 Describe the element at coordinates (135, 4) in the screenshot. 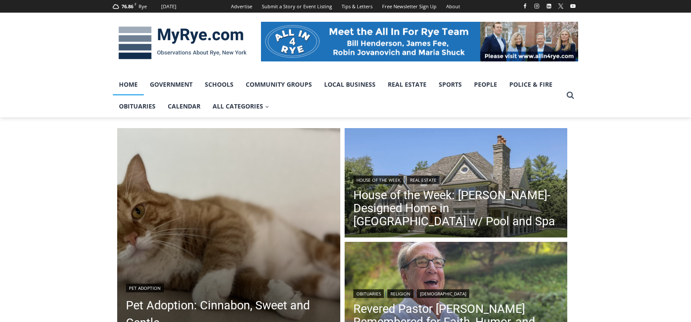

I see `span: F` at that location.